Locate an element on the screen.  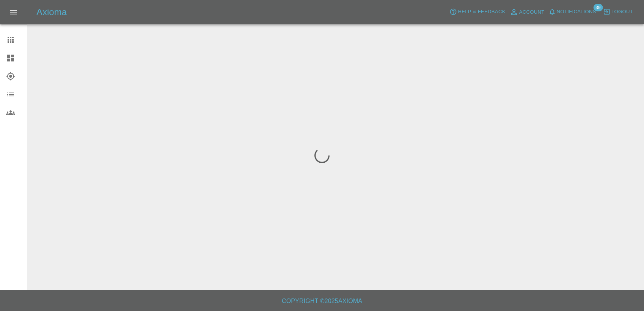
span: Notifications is located at coordinates (576, 12).